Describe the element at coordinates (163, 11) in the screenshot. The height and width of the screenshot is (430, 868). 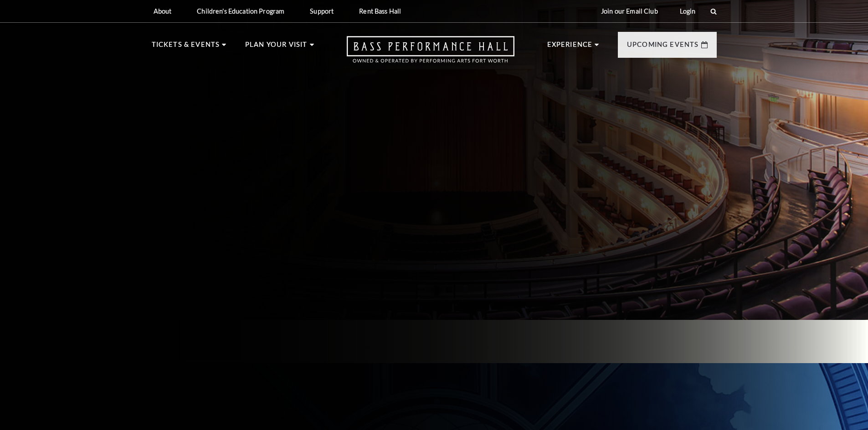
I see `p: About` at that location.